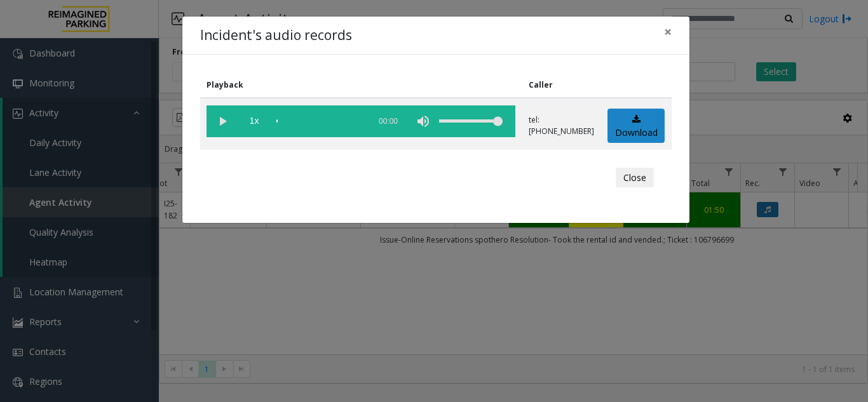  What do you see at coordinates (276, 35) in the screenshot?
I see `h4: Incident's audio records` at bounding box center [276, 35].